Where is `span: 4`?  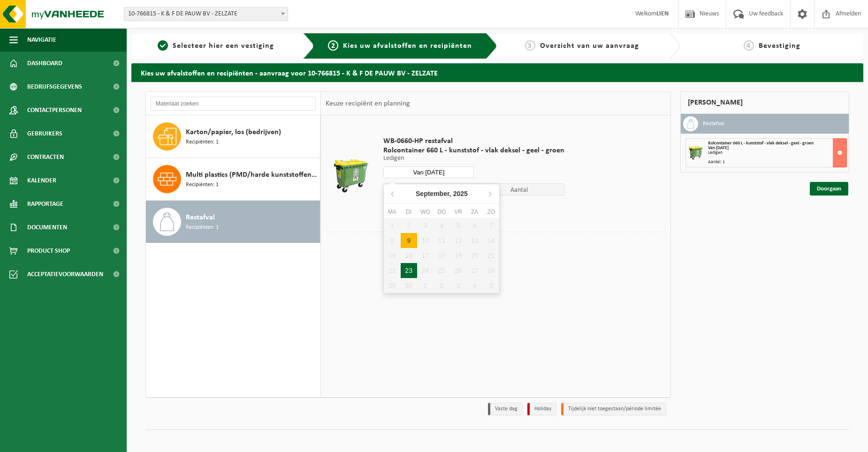 span: 4 is located at coordinates (749, 46).